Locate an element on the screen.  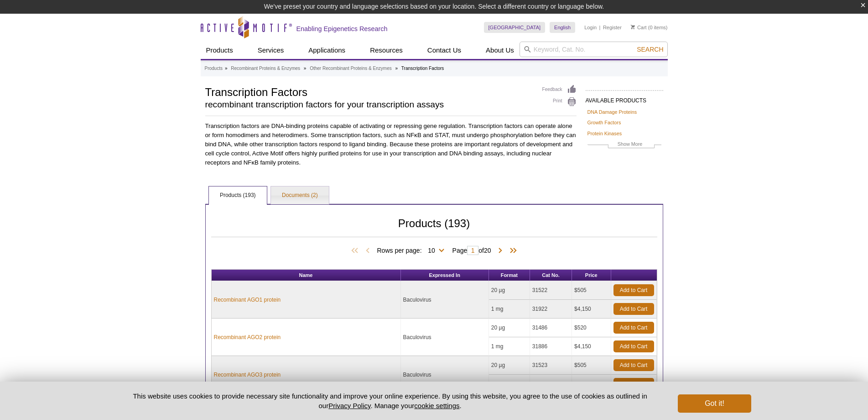
li: Transcription Factors is located at coordinates (423, 68).